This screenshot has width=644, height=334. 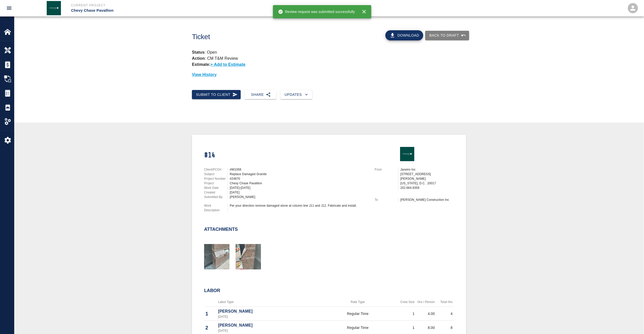 What do you see at coordinates (299, 206) in the screenshot?
I see `div: Per your direction remove damaged stone at column line J11 and J12. Fabricate and install.` at bounding box center [299, 206].